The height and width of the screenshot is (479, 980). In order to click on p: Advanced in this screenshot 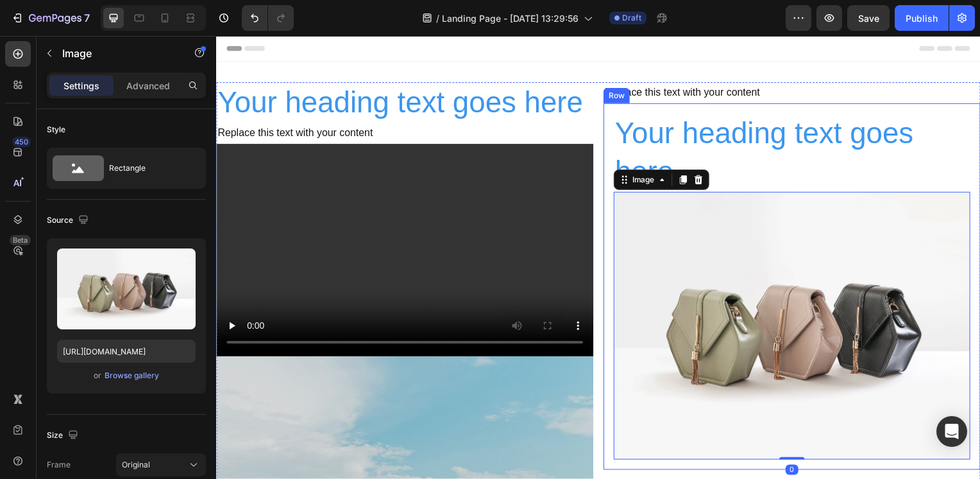, I will do `click(148, 85)`.